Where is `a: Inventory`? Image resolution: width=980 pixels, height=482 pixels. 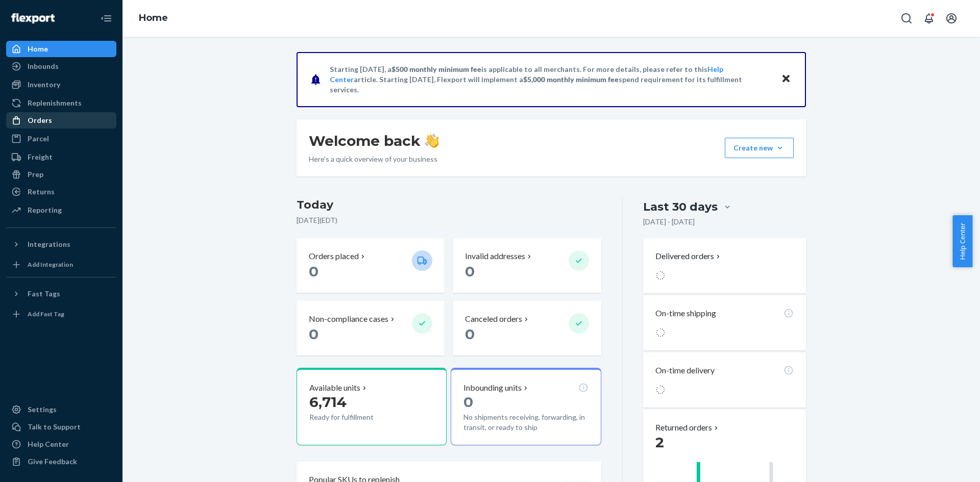 a: Inventory is located at coordinates (62, 85).